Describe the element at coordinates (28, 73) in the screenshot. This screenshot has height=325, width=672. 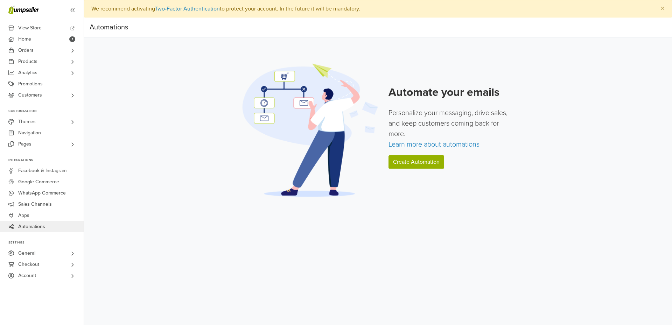
I see `span: Analytics` at that location.